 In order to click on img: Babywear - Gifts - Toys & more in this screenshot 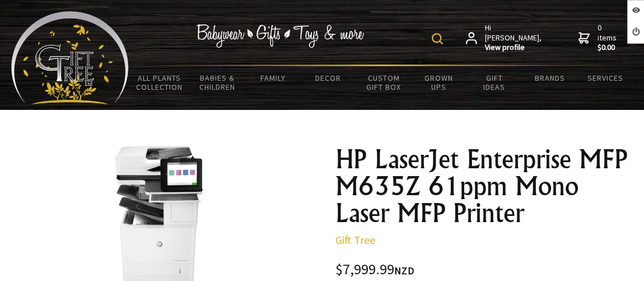, I will do `click(281, 36)`.